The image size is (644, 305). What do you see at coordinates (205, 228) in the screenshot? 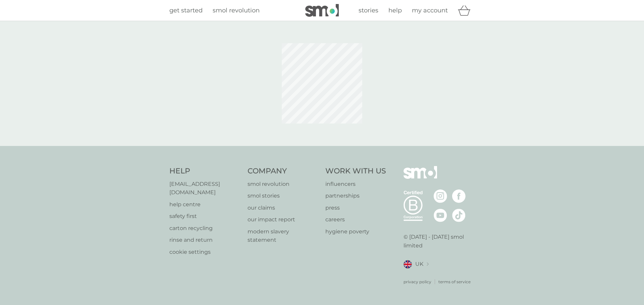
I see `p: carton recycling` at bounding box center [205, 228].